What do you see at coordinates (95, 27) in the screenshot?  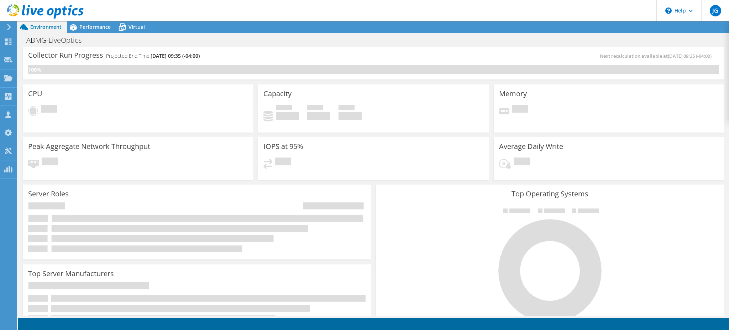 I see `span: Performance` at bounding box center [95, 27].